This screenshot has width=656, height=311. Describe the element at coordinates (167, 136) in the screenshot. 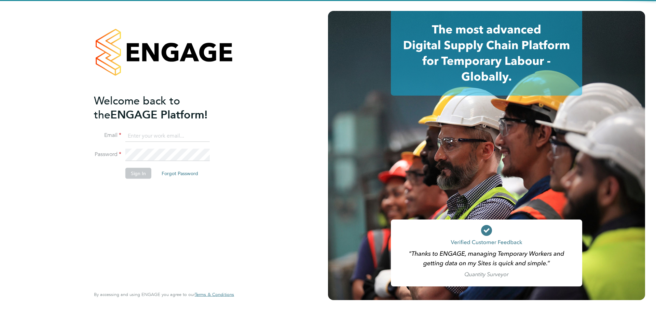

I see `input: Enter your work email...` at that location.